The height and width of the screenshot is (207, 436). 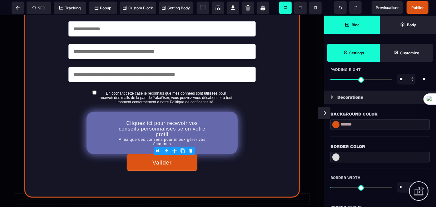 I want to click on span: Open Blocks, so click(x=352, y=25).